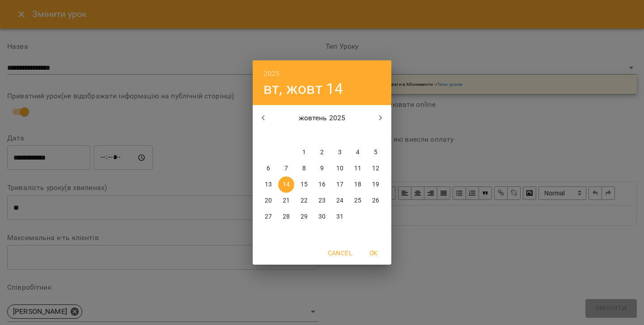  What do you see at coordinates (340, 217) in the screenshot?
I see `button: 31` at bounding box center [340, 217].